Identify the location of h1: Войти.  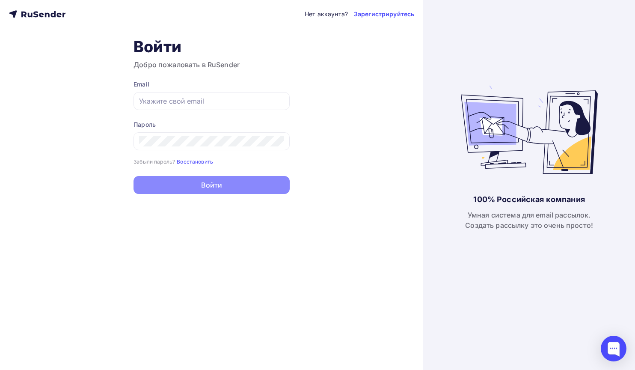
(211, 47).